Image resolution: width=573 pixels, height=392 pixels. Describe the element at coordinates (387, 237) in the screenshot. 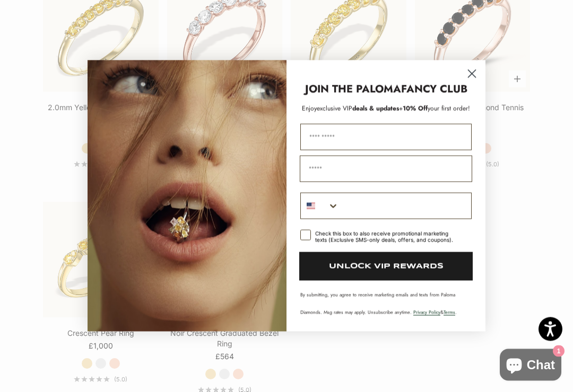

I see `div: Check this box to also receive promotional marketing texts (Exclusive SMS-only deals, offers, and...` at that location.